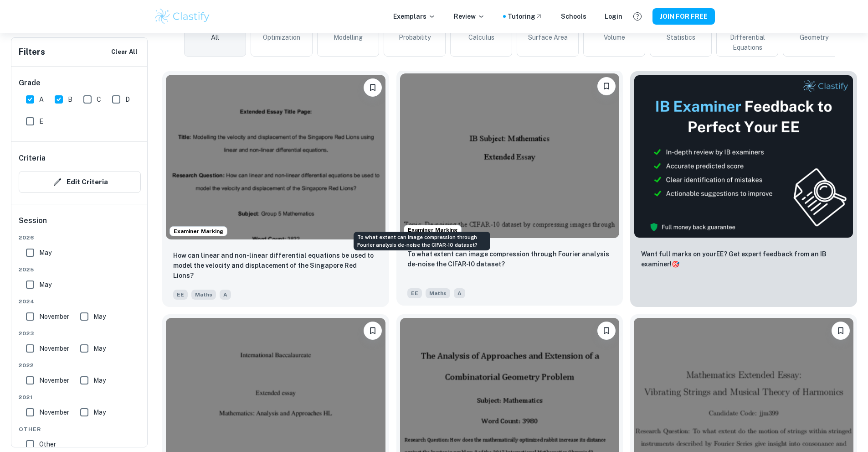 Image resolution: width=868 pixels, height=452 pixels. Describe the element at coordinates (743, 259) in the screenshot. I see `p: Want full marks on your EE ? Get expert feedback from an IB examiner!` at that location.